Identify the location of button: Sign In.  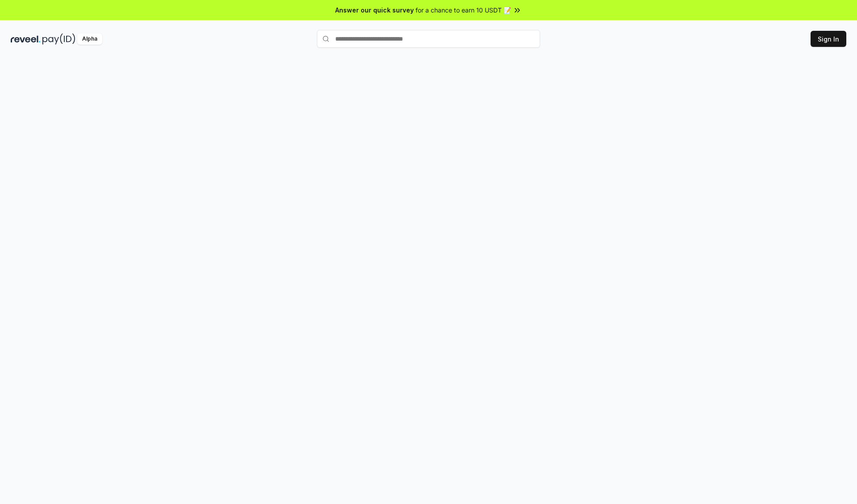
(829, 39).